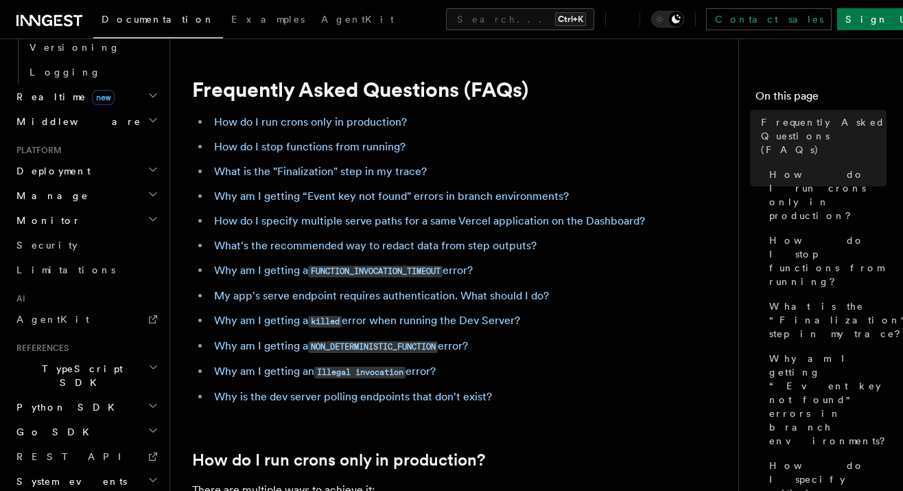 The height and width of the screenshot is (491, 903). What do you see at coordinates (520, 19) in the screenshot?
I see `button: Search...Ctrl+K` at bounding box center [520, 19].